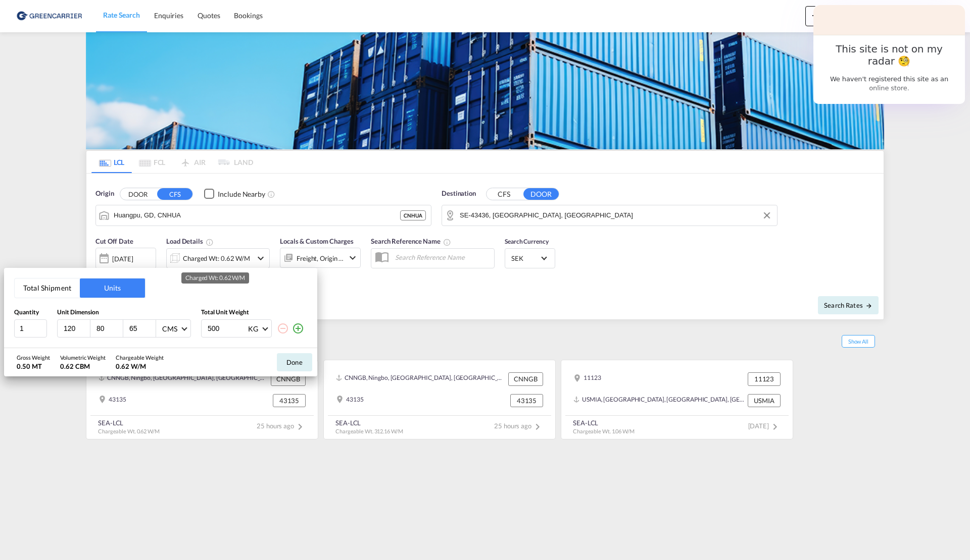 The width and height of the screenshot is (970, 560). What do you see at coordinates (123, 312) in the screenshot?
I see `div: Unit Dimension` at bounding box center [123, 312].